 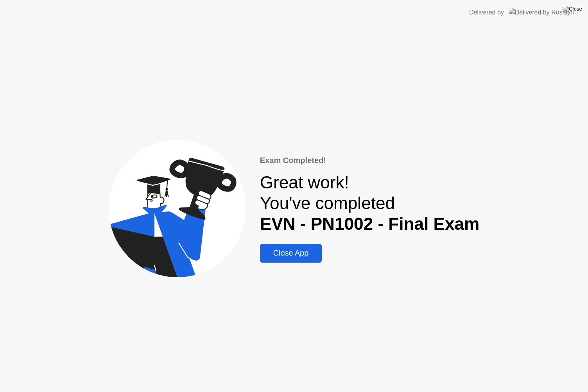 What do you see at coordinates (291, 253) in the screenshot?
I see `button: Close App` at bounding box center [291, 253].